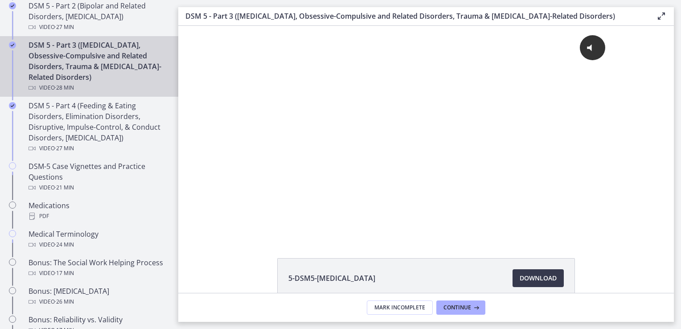  I want to click on button: Mark Incomplete, so click(400, 308).